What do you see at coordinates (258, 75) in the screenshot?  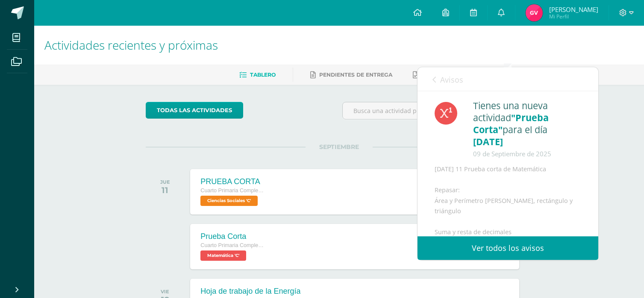 I see `a: Tablero` at bounding box center [258, 75].